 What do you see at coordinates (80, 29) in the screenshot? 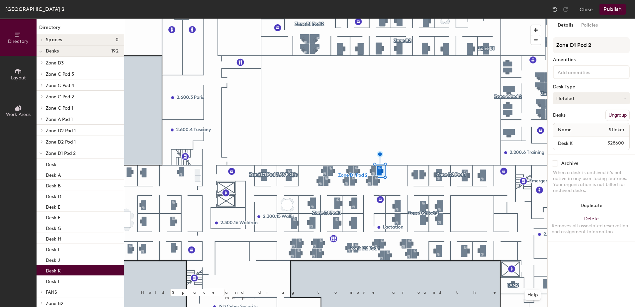
I see `h1: Directory` at bounding box center [80, 29].